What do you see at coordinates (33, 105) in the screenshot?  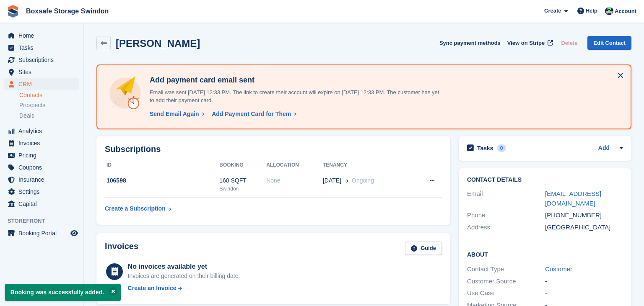 I see `span: Prospects` at bounding box center [33, 105].